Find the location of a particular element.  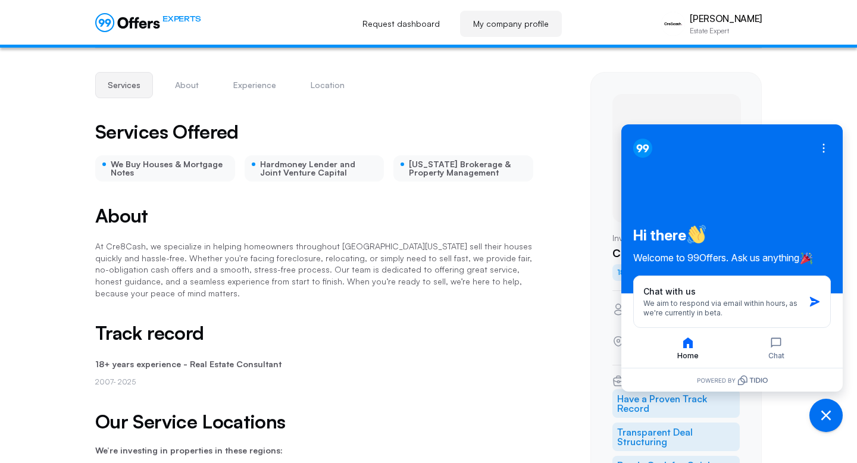

a: EXPERTS is located at coordinates (148, 23).